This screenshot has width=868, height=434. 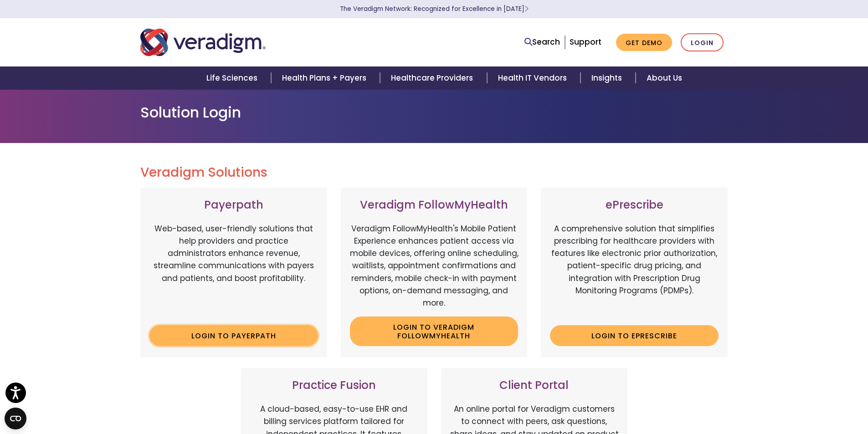 I want to click on a: Insights, so click(x=608, y=78).